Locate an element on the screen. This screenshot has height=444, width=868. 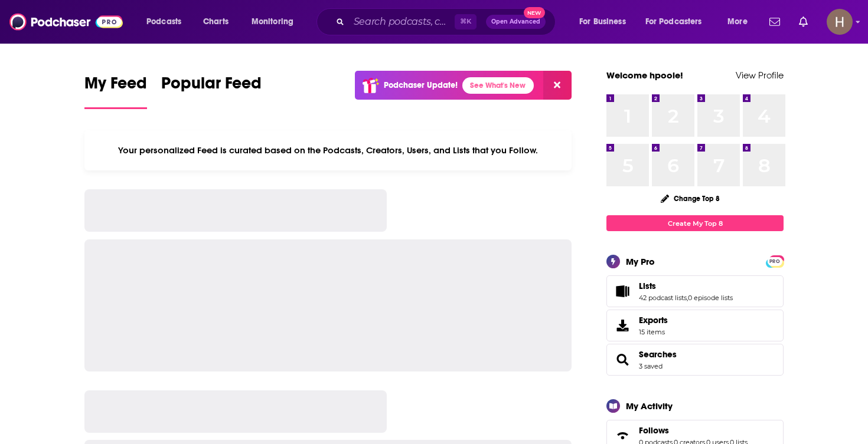
span: New is located at coordinates (534, 12).